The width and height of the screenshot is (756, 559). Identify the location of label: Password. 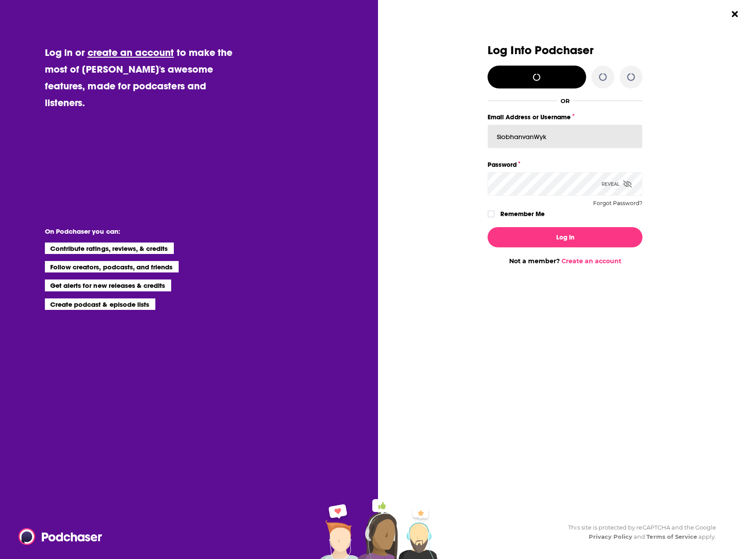
(565, 165).